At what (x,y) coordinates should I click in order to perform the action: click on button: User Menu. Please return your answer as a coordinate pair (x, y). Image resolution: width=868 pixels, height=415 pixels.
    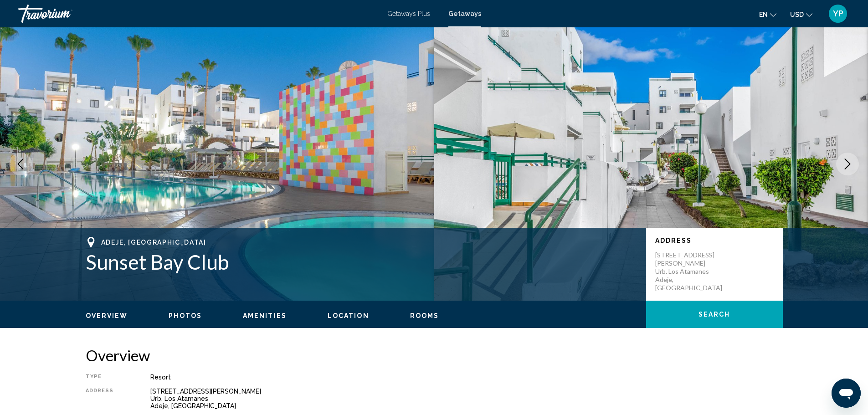
    Looking at the image, I should click on (837, 14).